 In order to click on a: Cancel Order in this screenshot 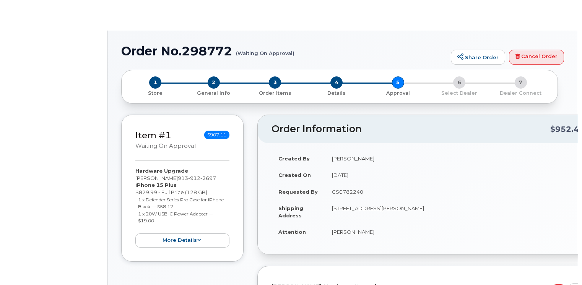, I will do `click(536, 57)`.